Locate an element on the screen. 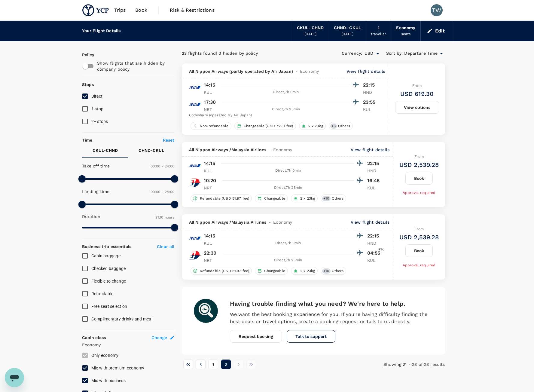 This screenshot has height=392, width=534. div: Your Flight Details is located at coordinates (101, 31).